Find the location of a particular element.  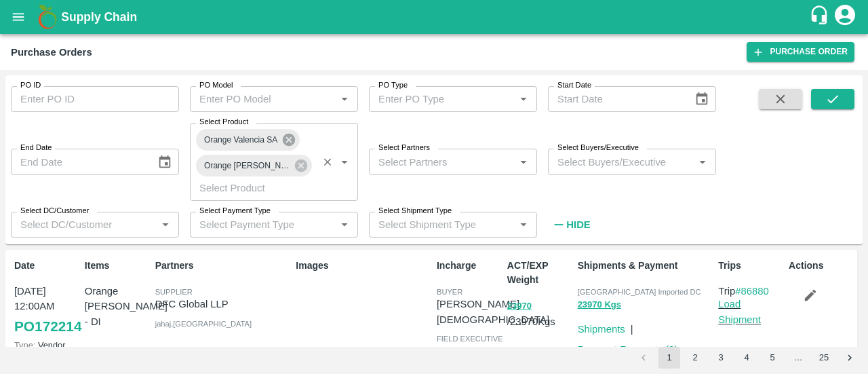

p: Vendor is located at coordinates (46, 345).